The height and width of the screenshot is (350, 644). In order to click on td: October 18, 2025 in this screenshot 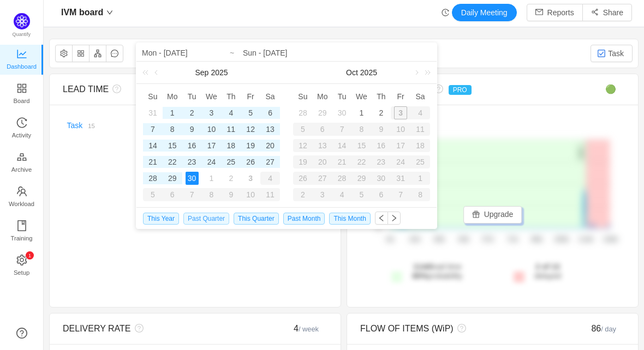, I will do `click(420, 146)`.